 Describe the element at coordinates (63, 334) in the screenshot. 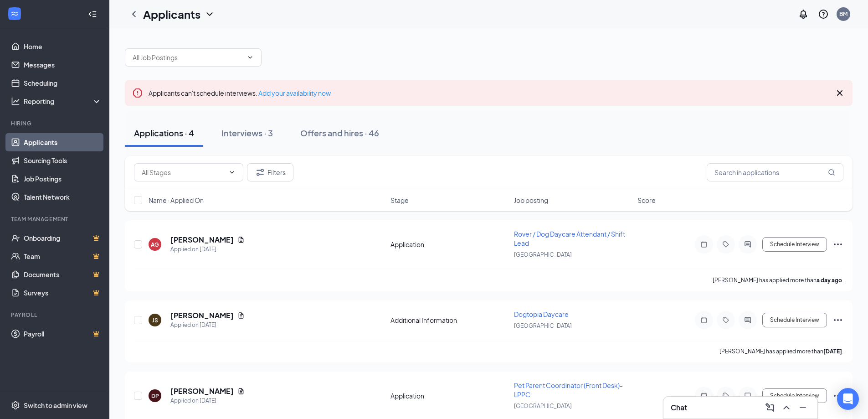

I see `a: PayrollCrown` at that location.